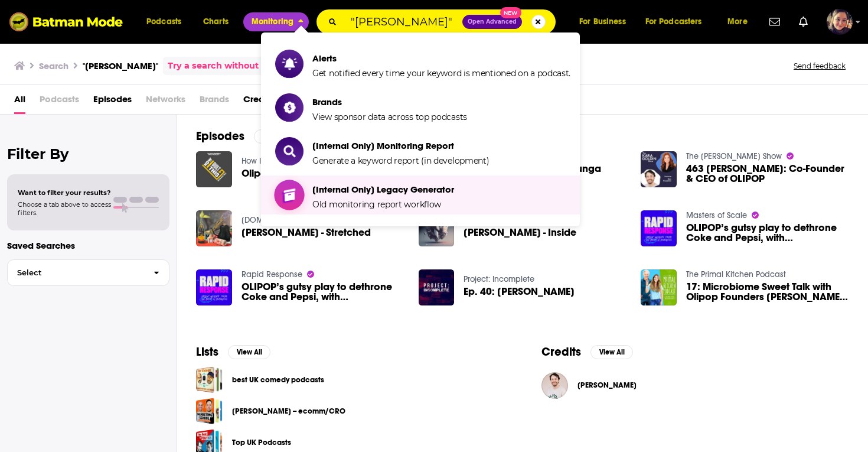 The height and width of the screenshot is (452, 868). Describe the element at coordinates (736, 274) in the screenshot. I see `a: The Primal Kitchen Podcast` at that location.